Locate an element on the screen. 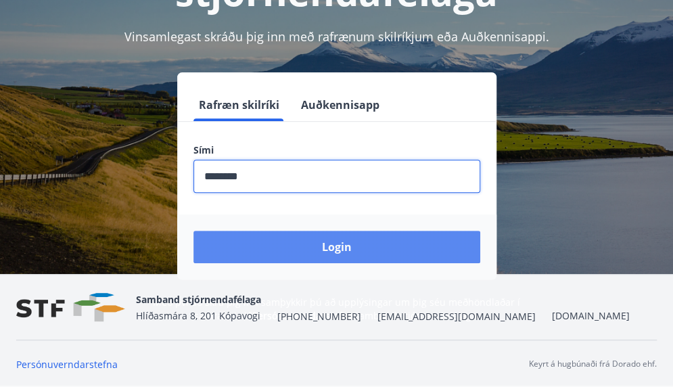  img: vjCaq2fThgY3EUYqSgpjEiBg6WP39ov69hlhuPVN.png is located at coordinates (70, 307).